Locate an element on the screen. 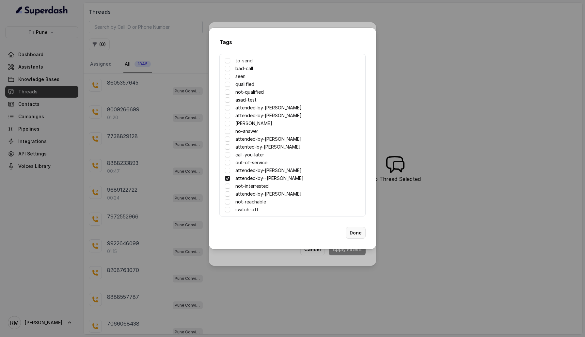 This screenshot has width=585, height=337. label: out-of-service is located at coordinates (251, 163).